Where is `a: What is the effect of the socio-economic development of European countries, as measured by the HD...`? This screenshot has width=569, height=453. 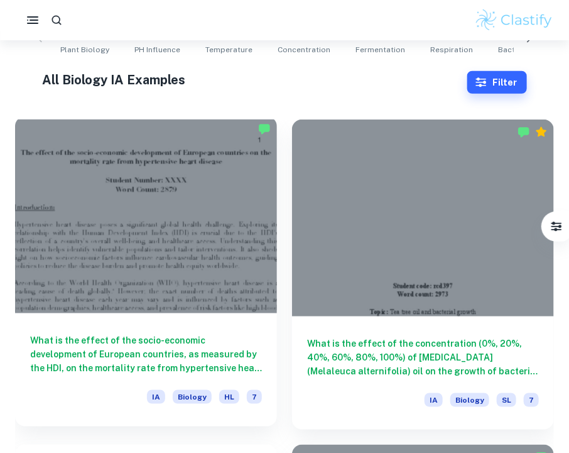 a: What is the effect of the socio-economic development of European countries, as measured by the HD... is located at coordinates (146, 274).